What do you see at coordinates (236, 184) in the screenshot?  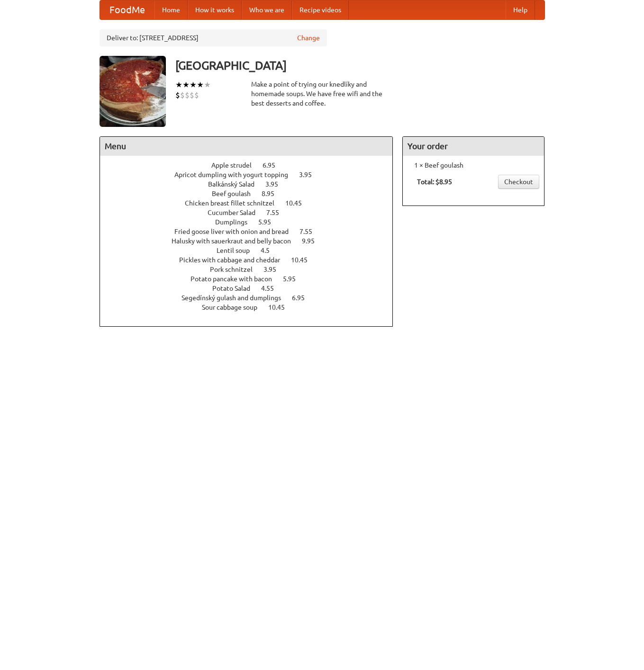 I see `span: Balkánský Salad` at bounding box center [236, 184].